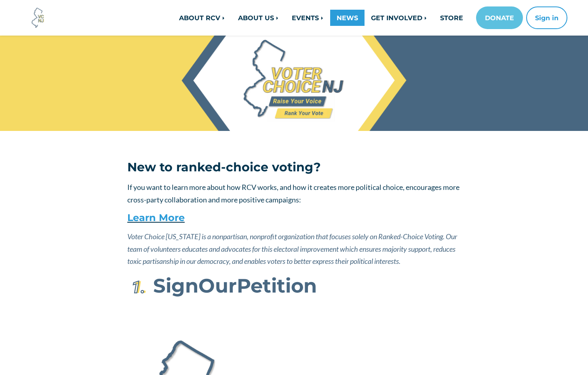 The width and height of the screenshot is (588, 375). Describe the element at coordinates (499, 17) in the screenshot. I see `a: DONATE` at that location.